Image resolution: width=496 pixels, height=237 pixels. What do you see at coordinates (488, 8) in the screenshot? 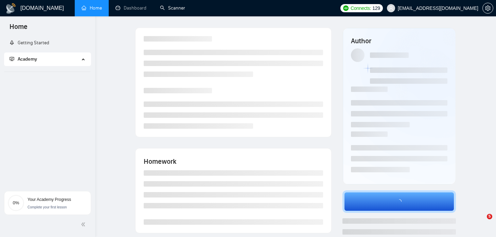
I see `a: setting` at bounding box center [488, 8].